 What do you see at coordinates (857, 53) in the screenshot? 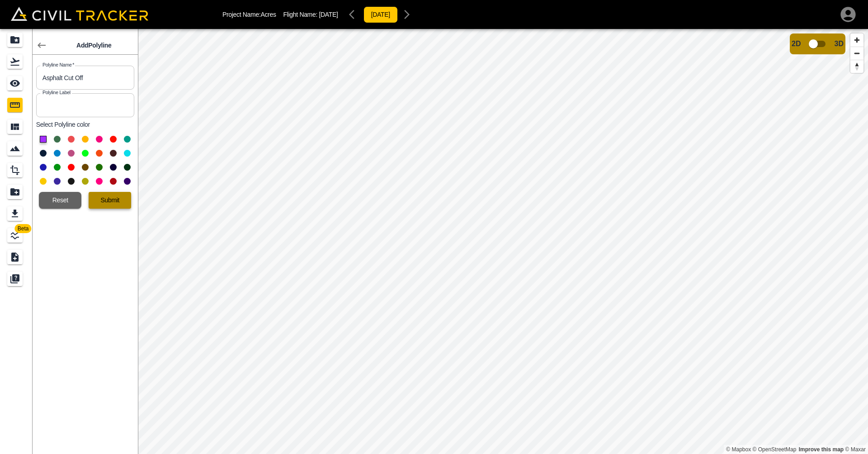
I see `button: Zoom out` at bounding box center [857, 53].